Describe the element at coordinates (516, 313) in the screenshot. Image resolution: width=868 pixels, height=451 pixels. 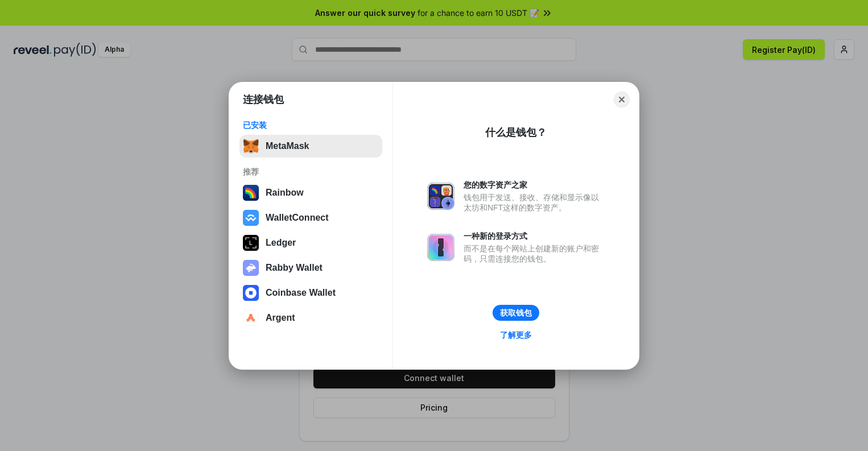
I see `div: 获取钱包` at that location.